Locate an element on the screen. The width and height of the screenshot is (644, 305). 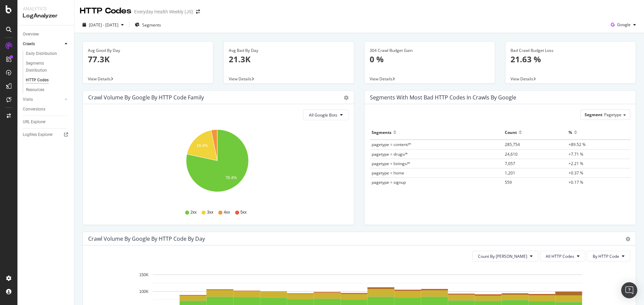
div: Resources is located at coordinates (35, 90).